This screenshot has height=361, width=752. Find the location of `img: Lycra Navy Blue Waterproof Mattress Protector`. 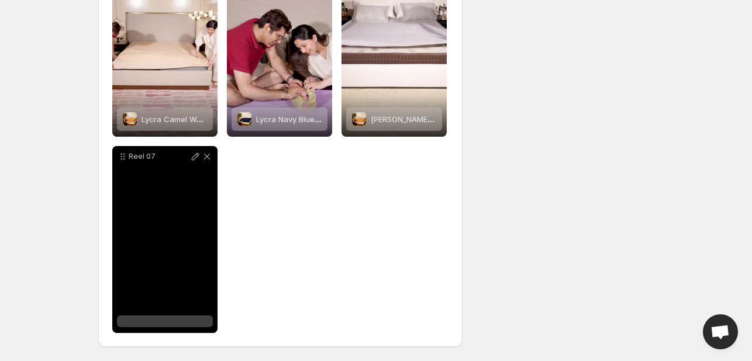

img: Lycra Navy Blue Waterproof Mattress Protector is located at coordinates (244, 119).